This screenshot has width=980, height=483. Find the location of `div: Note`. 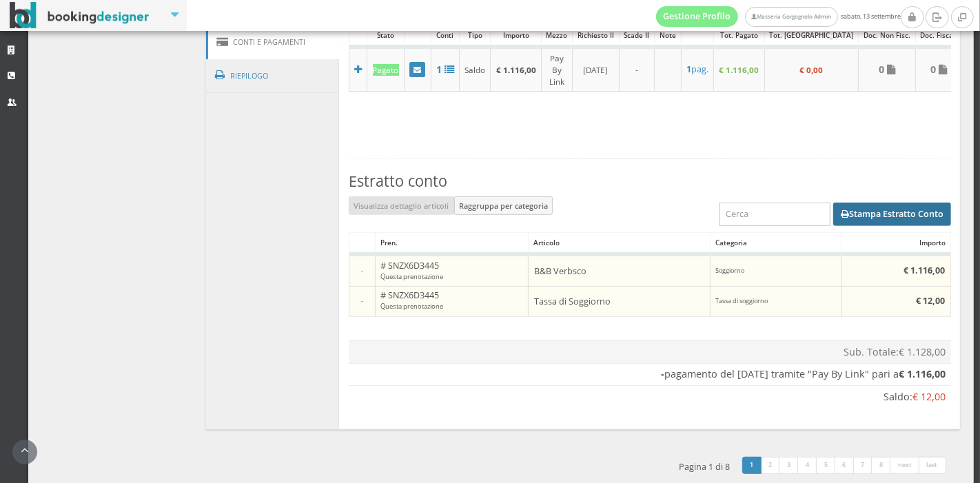

div: Note is located at coordinates (667, 35).